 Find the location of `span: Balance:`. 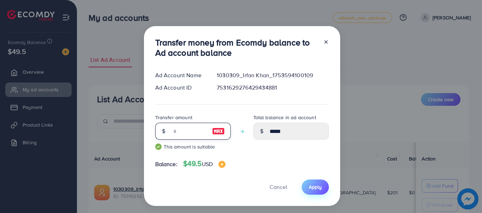

span: Balance: is located at coordinates (166, 164).